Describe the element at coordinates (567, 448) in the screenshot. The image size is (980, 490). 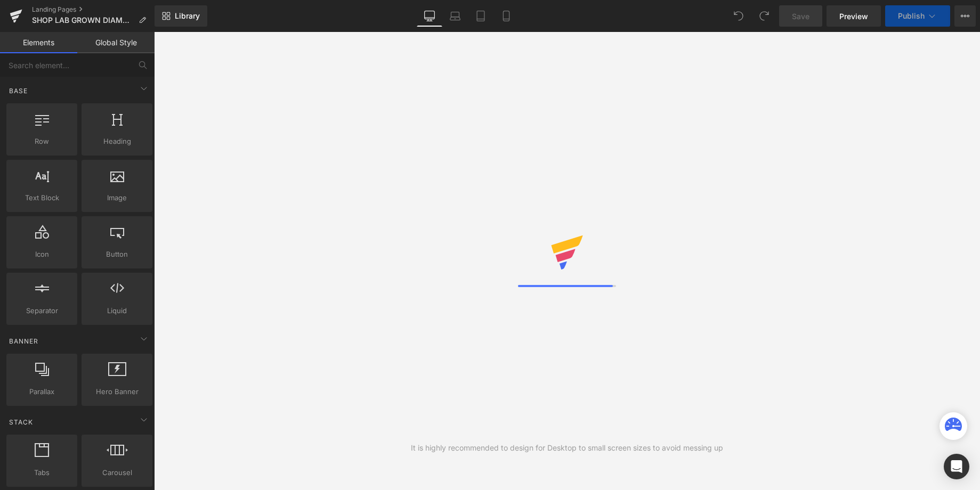
I see `div: It is highly recommended to design for Desktop to small screen sizes to avoid messing up` at that location.